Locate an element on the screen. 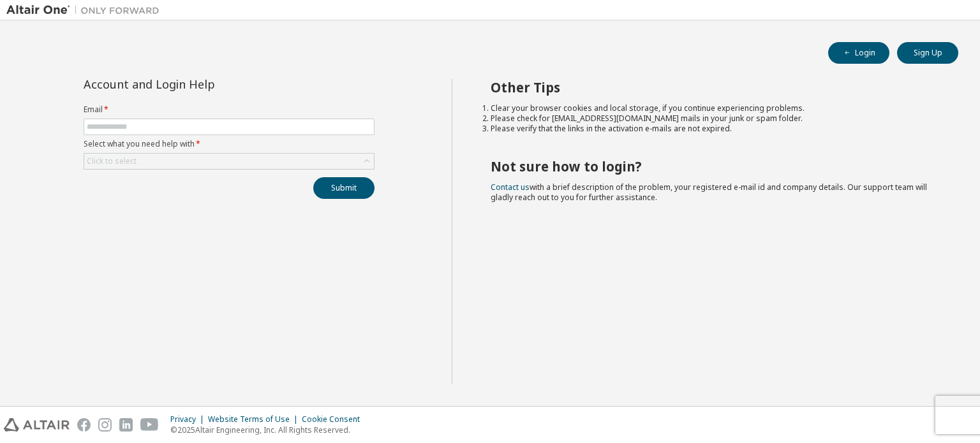 The image size is (980, 443). div: Privacy is located at coordinates (189, 419).